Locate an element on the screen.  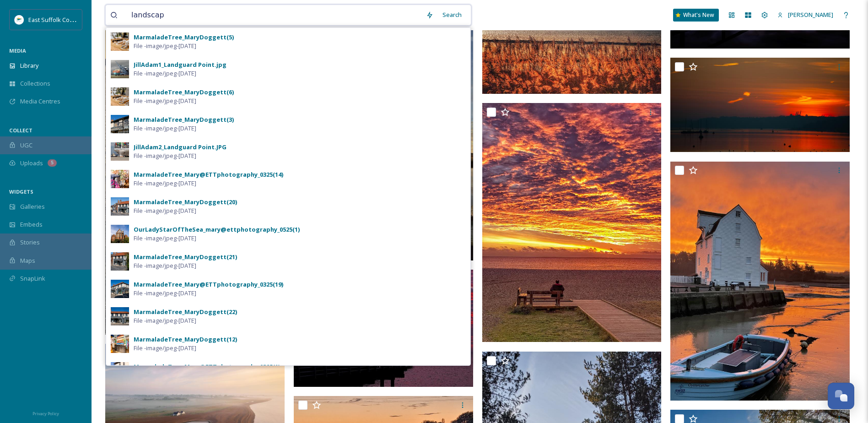
span: Library is located at coordinates (29, 66).